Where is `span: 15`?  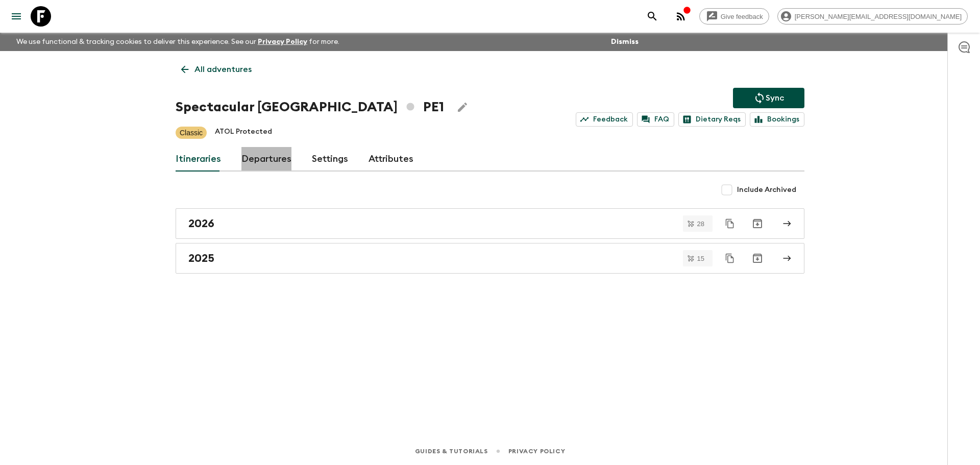
span: 15 is located at coordinates (701, 258).